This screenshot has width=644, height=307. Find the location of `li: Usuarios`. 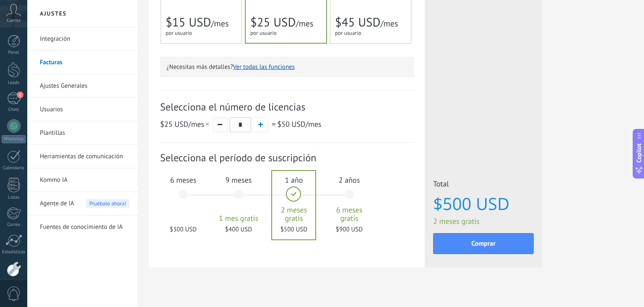

li: Usuarios is located at coordinates (83, 110).